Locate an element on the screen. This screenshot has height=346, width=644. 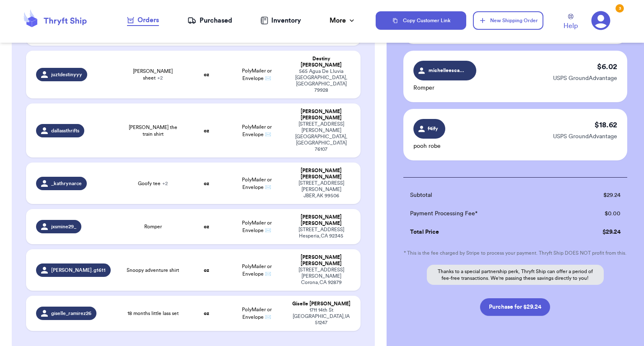
span: dallassthrifts is located at coordinates (65, 131).